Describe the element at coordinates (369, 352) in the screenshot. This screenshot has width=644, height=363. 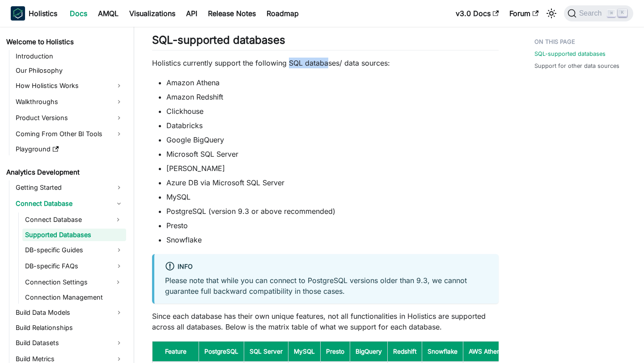
I see `th: BigQuery` at that location.